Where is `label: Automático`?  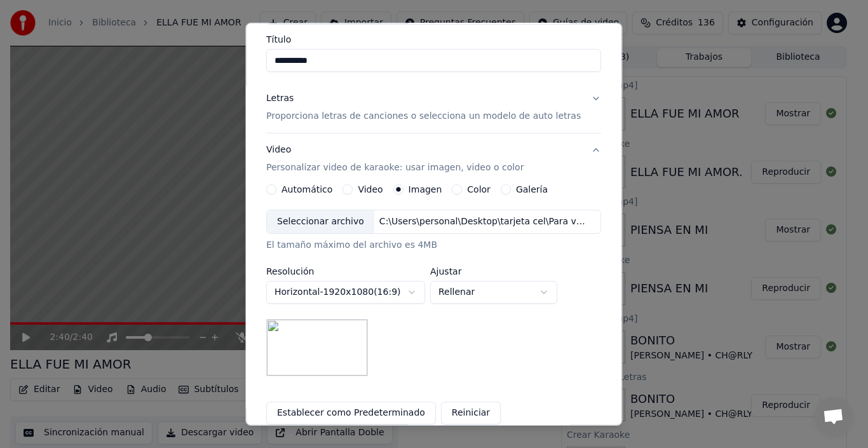
label: Automático is located at coordinates (307, 189).